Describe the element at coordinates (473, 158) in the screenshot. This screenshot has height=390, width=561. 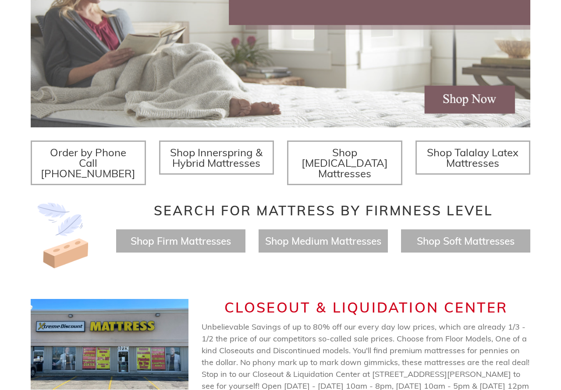
I see `a: Shop Talalay Latex Mattresses` at that location.